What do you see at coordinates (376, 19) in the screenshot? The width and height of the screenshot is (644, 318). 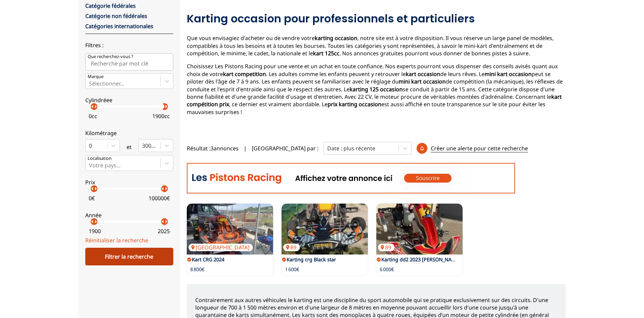 I see `h2: Karting occasion pour professionnels et particuliers` at bounding box center [376, 19].